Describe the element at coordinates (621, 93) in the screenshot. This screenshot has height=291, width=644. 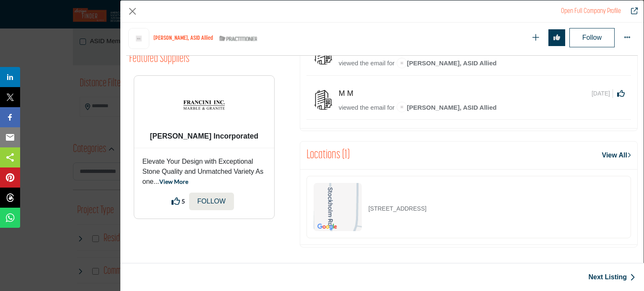
I see `i: Click to Like this activity` at that location.